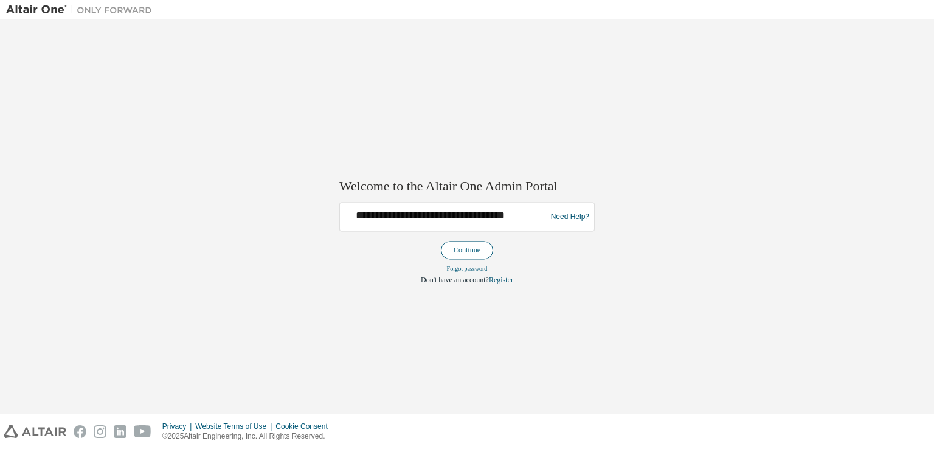 This screenshot has height=449, width=934. Describe the element at coordinates (179, 426) in the screenshot. I see `div: Privacy` at that location.